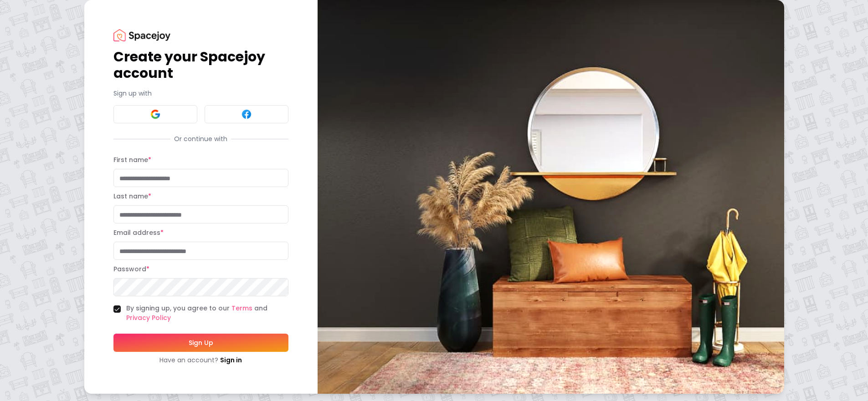 Image resolution: width=868 pixels, height=401 pixels. Describe the element at coordinates (201, 343) in the screenshot. I see `button: Sign Up` at that location.